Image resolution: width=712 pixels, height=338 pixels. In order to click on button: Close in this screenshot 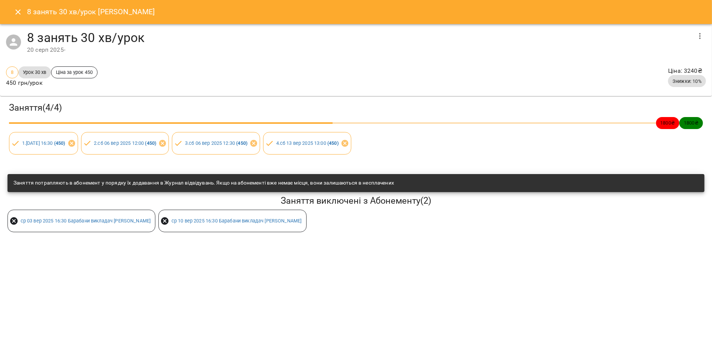, I will do `click(18, 12)`.